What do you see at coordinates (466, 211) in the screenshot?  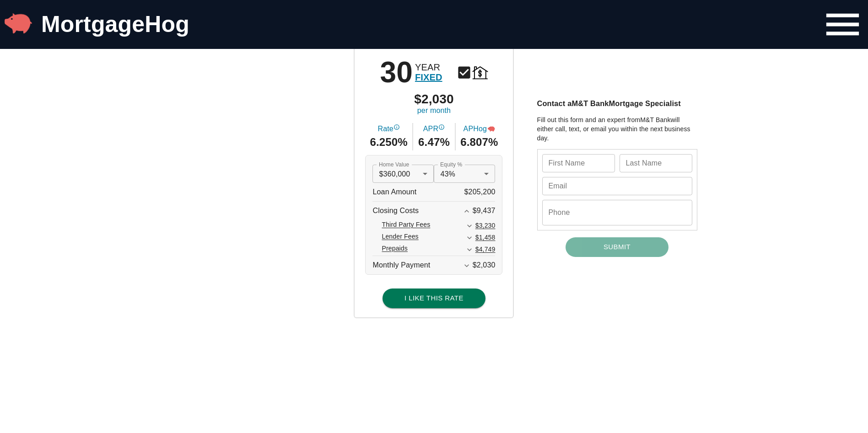 I see `button: Expand Less` at bounding box center [466, 211].